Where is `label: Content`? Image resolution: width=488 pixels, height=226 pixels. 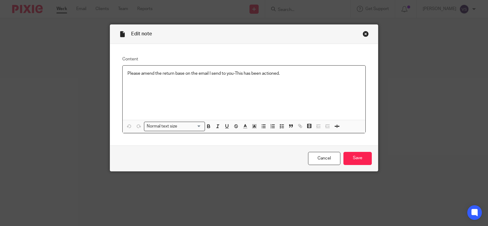
label: Content is located at coordinates (244, 59).